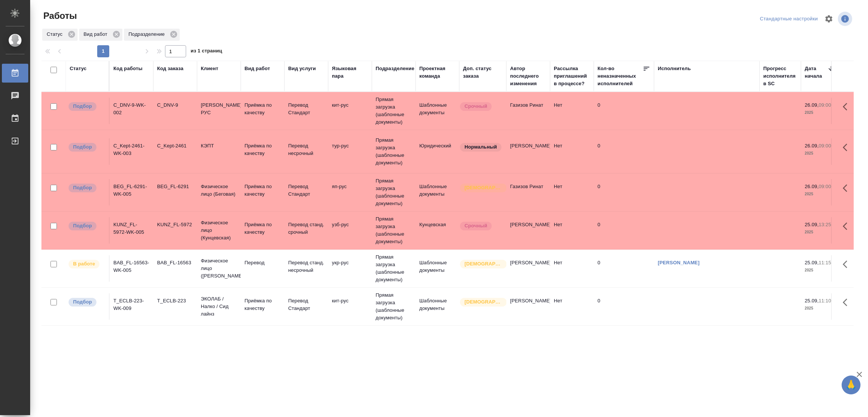 Image resolution: width=868 pixels, height=417 pixels. Describe the element at coordinates (97, 35) in the screenshot. I see `p: Вид работ` at that location.